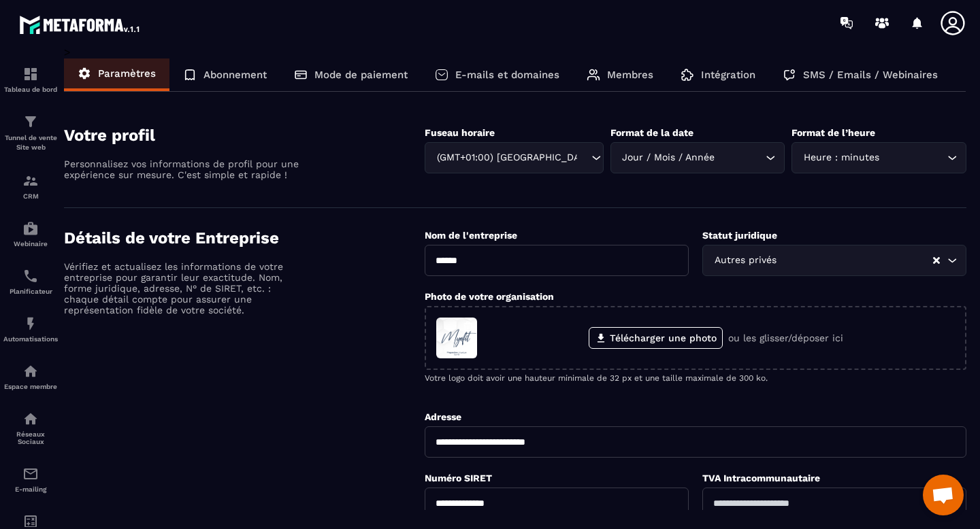  What do you see at coordinates (31, 428) in the screenshot?
I see `a: social-networksocial-networkRéseaux Sociaux` at bounding box center [31, 428].